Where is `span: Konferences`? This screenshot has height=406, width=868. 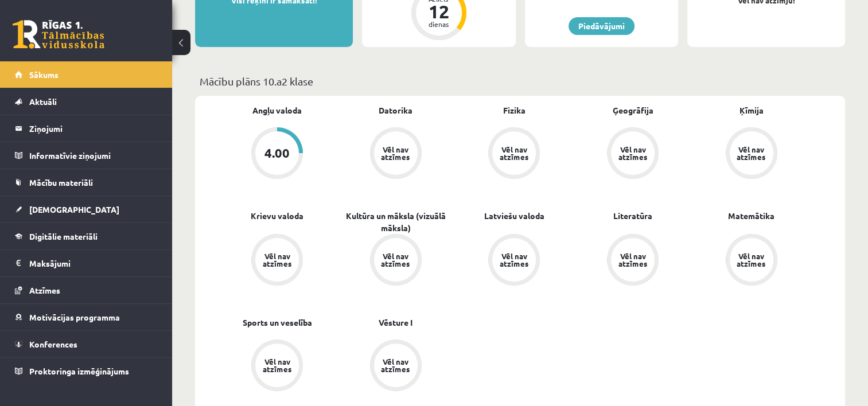
span: Konferences is located at coordinates (53, 344).